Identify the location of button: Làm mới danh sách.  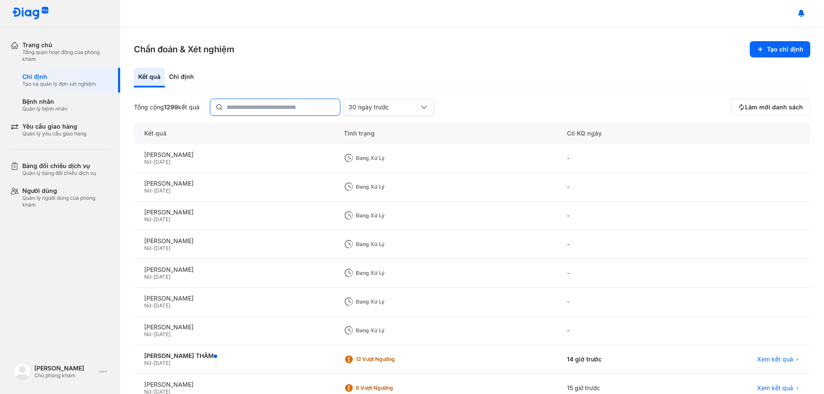
(770, 107).